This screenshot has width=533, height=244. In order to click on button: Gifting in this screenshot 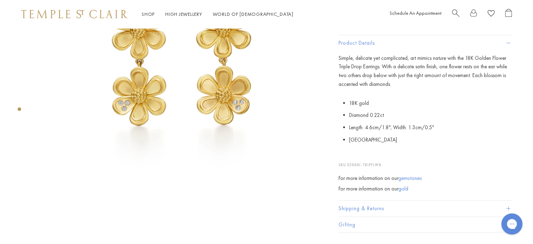, I will do `click(425, 225)`.